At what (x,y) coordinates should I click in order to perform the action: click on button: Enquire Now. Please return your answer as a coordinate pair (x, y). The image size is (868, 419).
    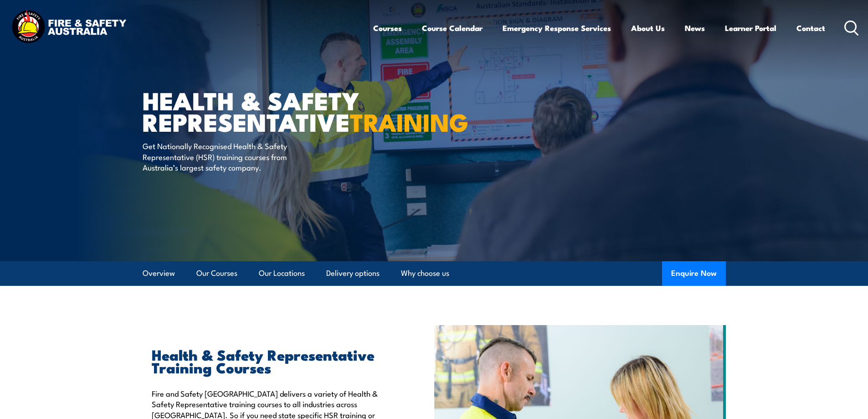
    Looking at the image, I should click on (694, 274).